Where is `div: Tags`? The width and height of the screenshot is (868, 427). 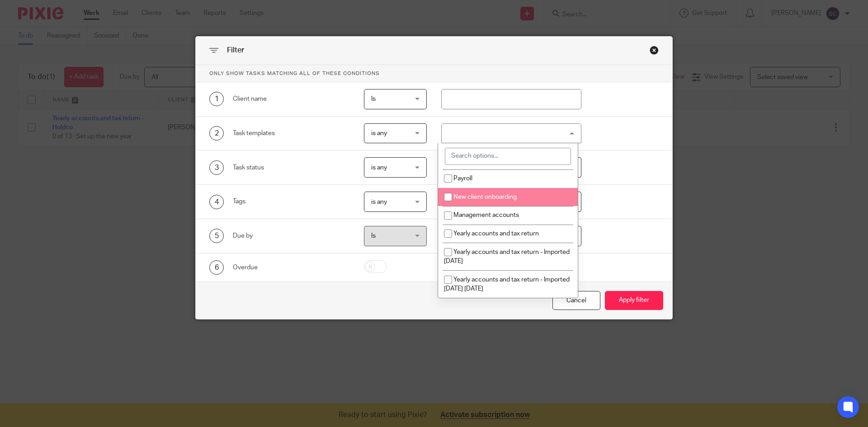 div: Tags is located at coordinates (291, 202).